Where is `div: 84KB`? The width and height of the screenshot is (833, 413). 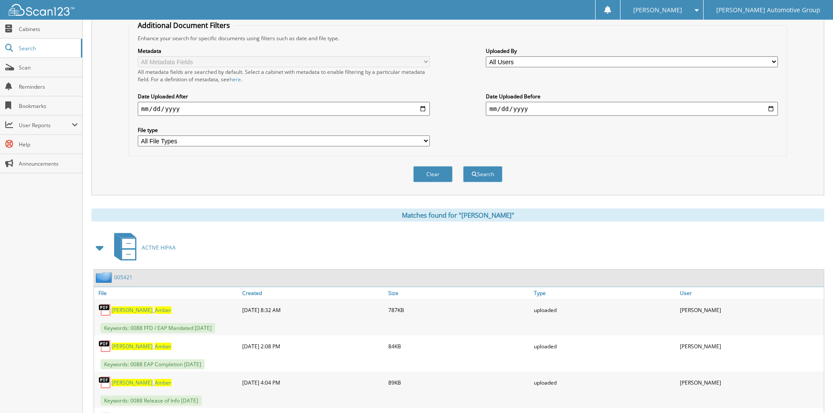
div: 84KB is located at coordinates (459, 346).